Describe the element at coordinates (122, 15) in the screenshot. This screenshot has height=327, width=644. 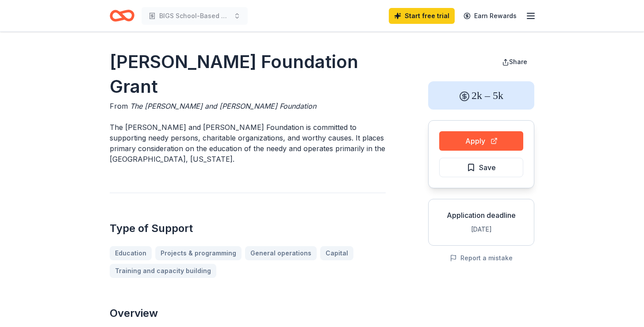
I see `a: Home` at that location.